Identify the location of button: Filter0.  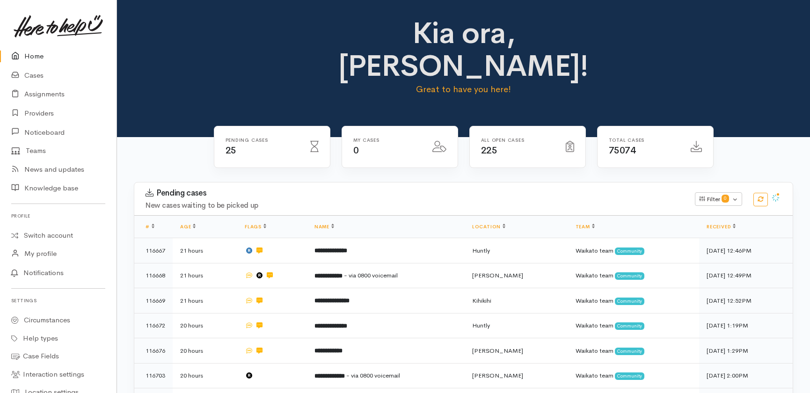
(718, 199).